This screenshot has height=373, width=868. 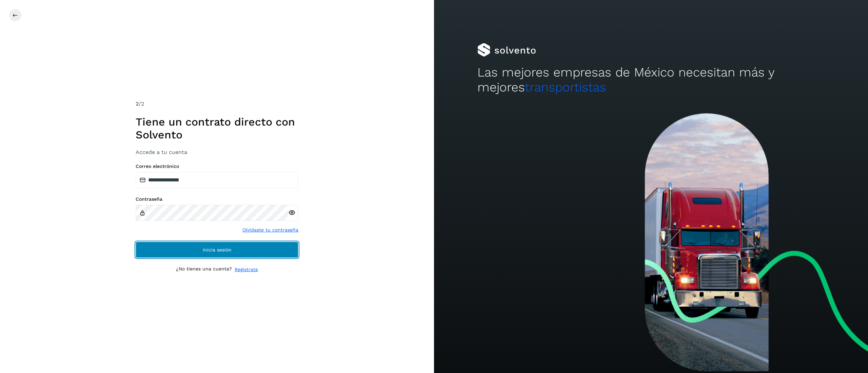 What do you see at coordinates (271, 230) in the screenshot?
I see `a: Olvidaste tu contraseña` at bounding box center [271, 230].